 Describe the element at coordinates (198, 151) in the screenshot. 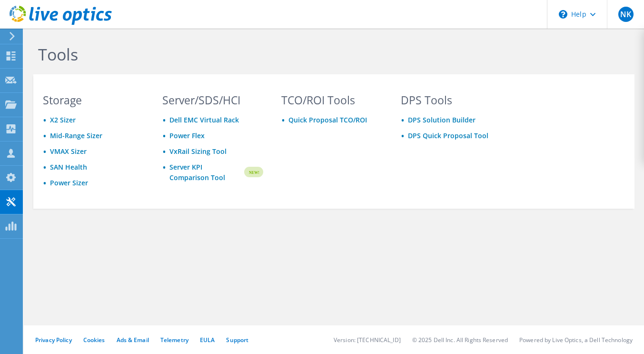

I see `a: VxRail Sizing Tool` at that location.